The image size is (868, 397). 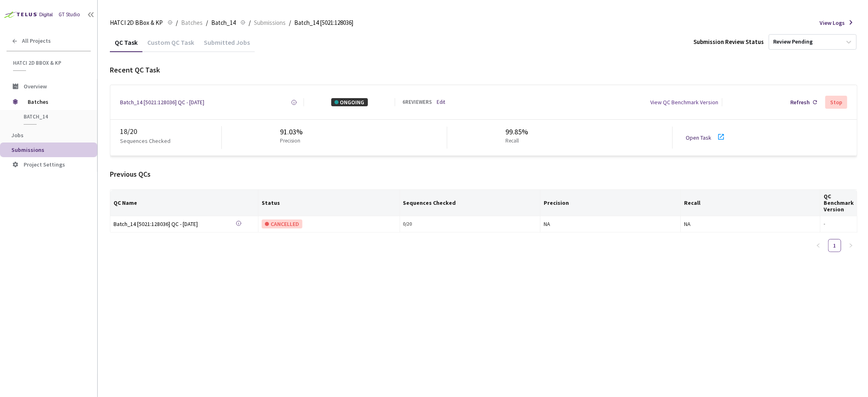 I want to click on div: Recent QC Task, so click(x=483, y=70).